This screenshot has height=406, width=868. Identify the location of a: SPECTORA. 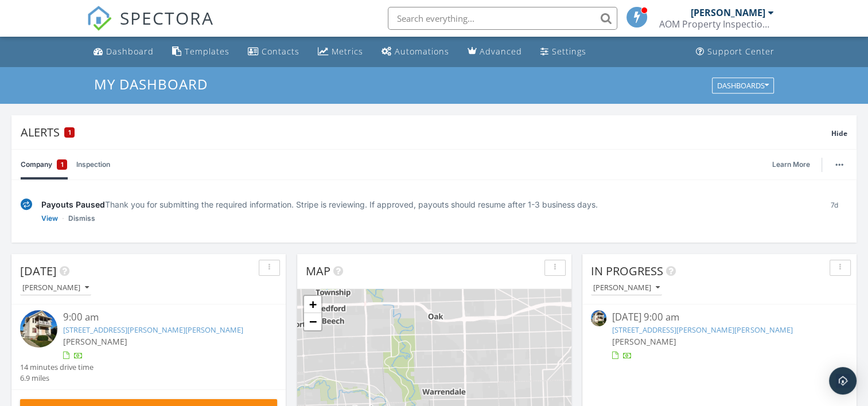
(150, 28).